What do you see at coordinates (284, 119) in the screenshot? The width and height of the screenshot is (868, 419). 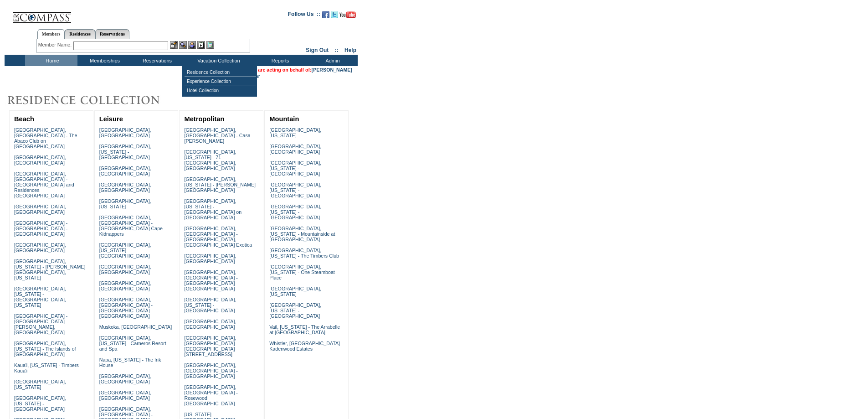 I see `a: Mountain` at bounding box center [284, 119].